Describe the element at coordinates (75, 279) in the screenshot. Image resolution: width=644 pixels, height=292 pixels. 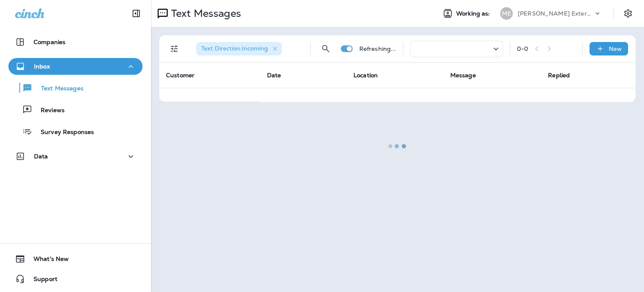
I see `button: Support` at that location.